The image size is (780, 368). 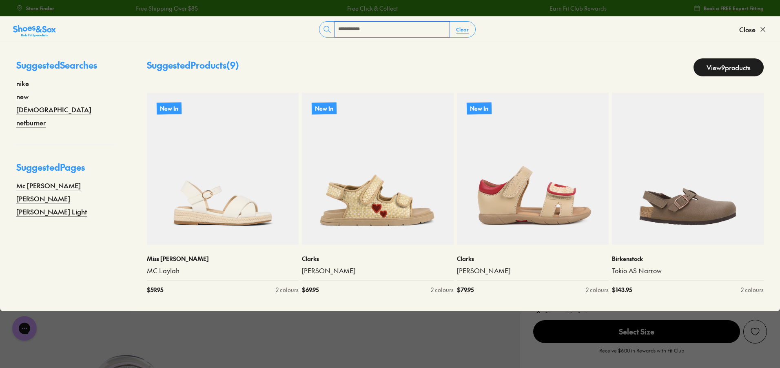 I want to click on span: Select Size, so click(x=636, y=331).